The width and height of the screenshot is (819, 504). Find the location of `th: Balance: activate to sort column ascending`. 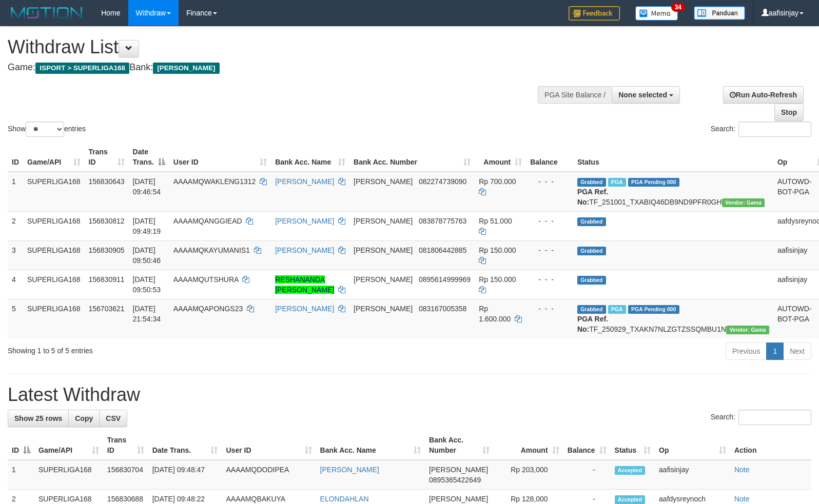

th: Balance: activate to sort column ascending is located at coordinates (587, 445).